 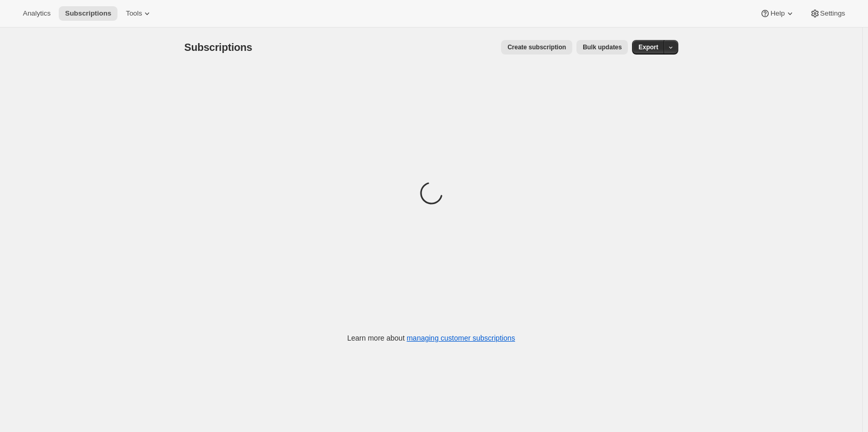 I want to click on span: Tools, so click(x=134, y=13).